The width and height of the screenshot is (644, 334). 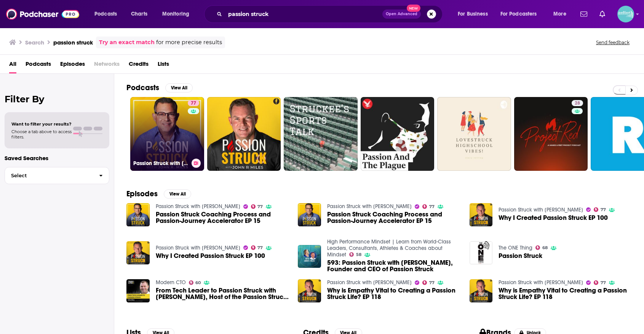 What do you see at coordinates (560, 14) in the screenshot?
I see `span: More` at bounding box center [560, 14].